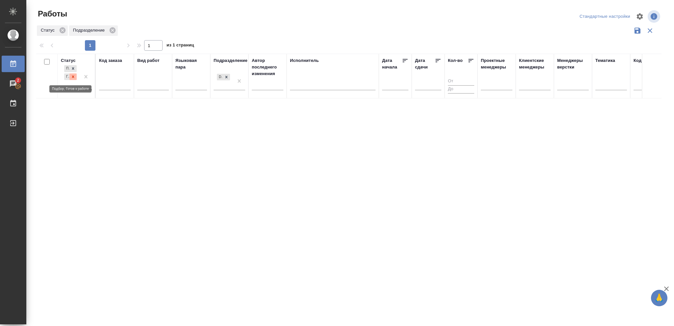 Image resolution: width=674 pixels, height=326 pixels. I want to click on div: Готов к работе, so click(67, 77).